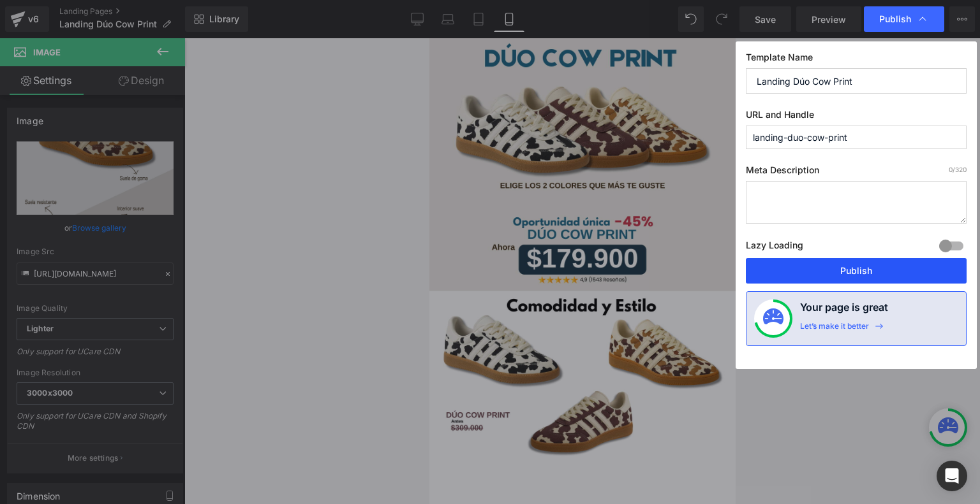  Describe the element at coordinates (856, 271) in the screenshot. I see `button: Publish` at that location.